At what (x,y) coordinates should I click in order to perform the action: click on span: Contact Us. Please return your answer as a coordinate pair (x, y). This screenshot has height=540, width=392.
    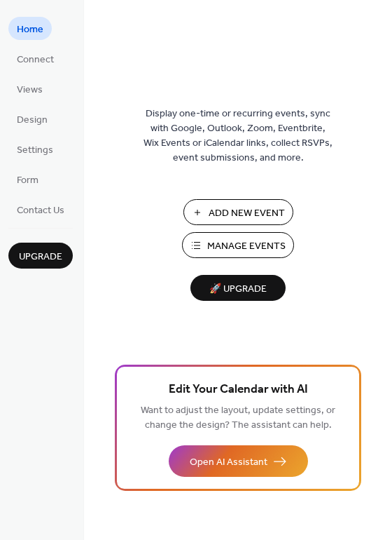
    Looking at the image, I should click on (41, 210).